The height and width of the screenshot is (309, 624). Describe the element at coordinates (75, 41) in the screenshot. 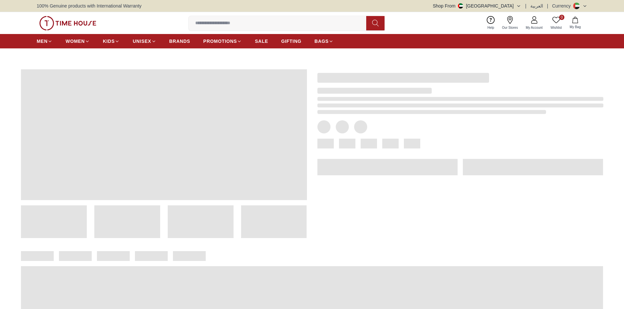

I see `span: WOMEN` at that location.